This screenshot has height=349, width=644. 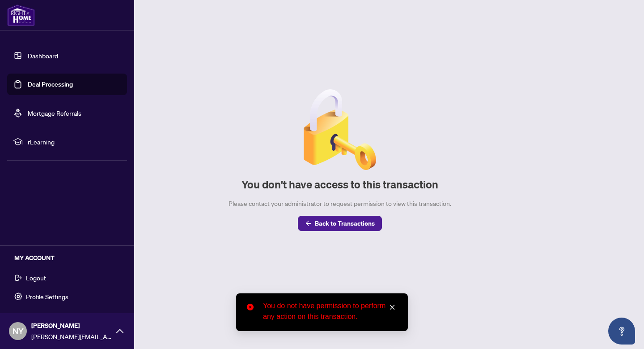 I want to click on span: rLearning, so click(x=74, y=142).